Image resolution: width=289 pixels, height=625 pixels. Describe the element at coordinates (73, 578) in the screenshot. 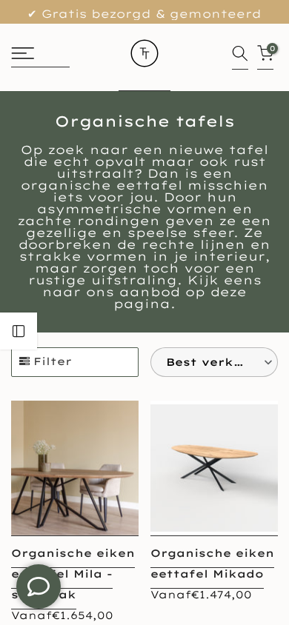

I see `a: Organische eiken eettafel Mila - sand oak` at that location.